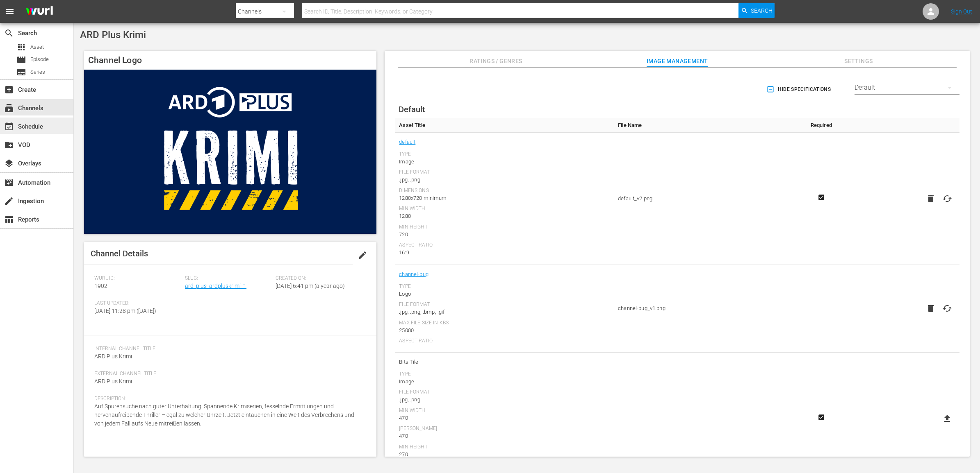  I want to click on span: Slug:, so click(228, 279).